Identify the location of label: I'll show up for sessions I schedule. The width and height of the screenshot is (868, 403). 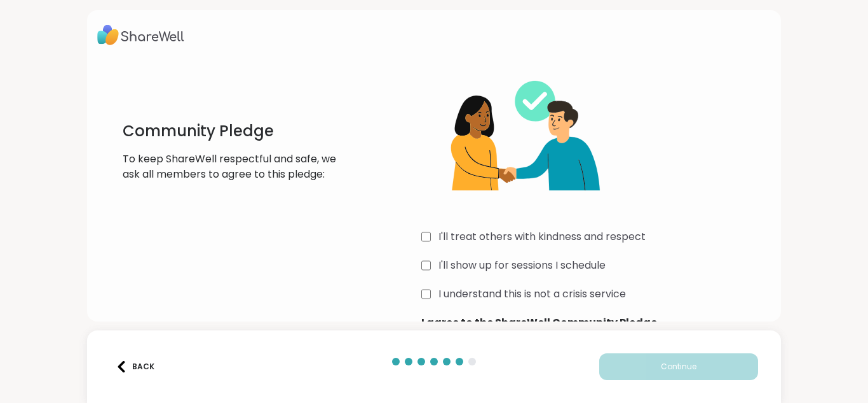
(522, 265).